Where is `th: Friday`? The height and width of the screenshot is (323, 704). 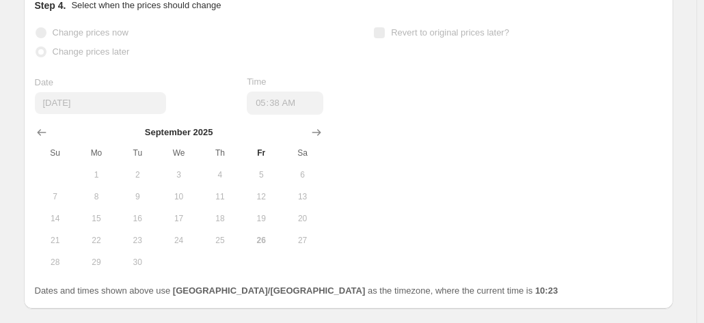
th: Friday is located at coordinates (261, 153).